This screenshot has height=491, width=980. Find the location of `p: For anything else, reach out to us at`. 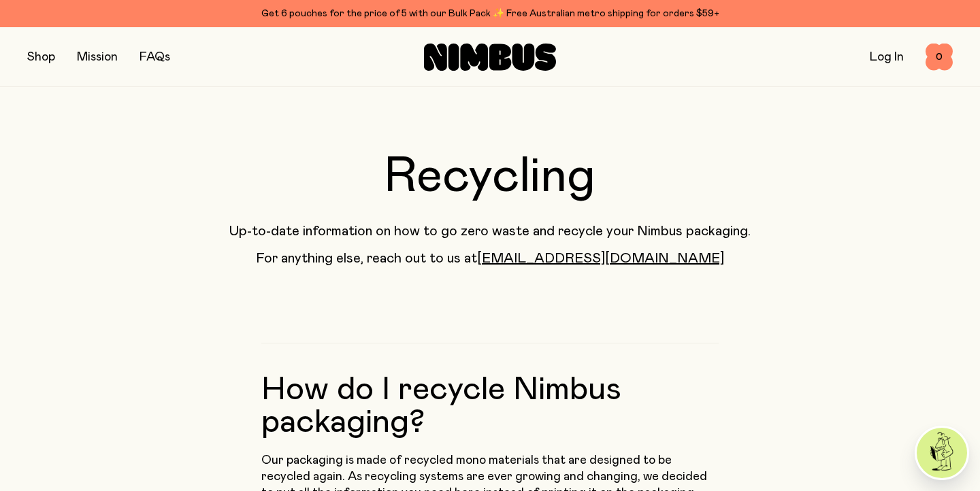

p: For anything else, reach out to us at is located at coordinates (490, 258).